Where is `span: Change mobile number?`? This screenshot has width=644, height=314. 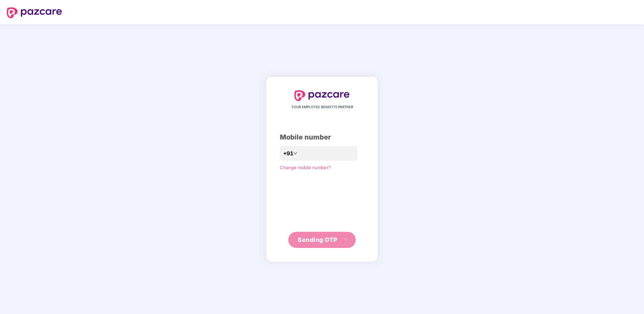
span: Change mobile number? is located at coordinates (305, 167).